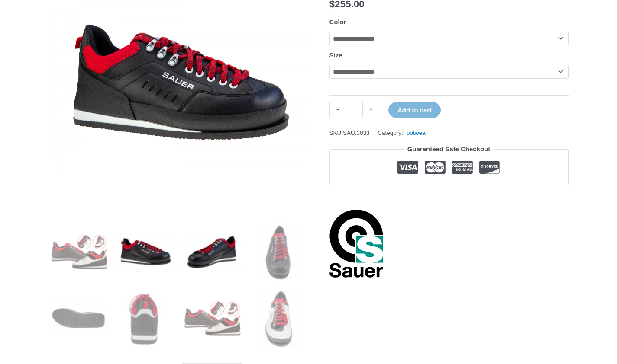  Describe the element at coordinates (145, 319) in the screenshot. I see `img: SAUER Pistol Shoes "EASY TOP" - Image 6` at that location.